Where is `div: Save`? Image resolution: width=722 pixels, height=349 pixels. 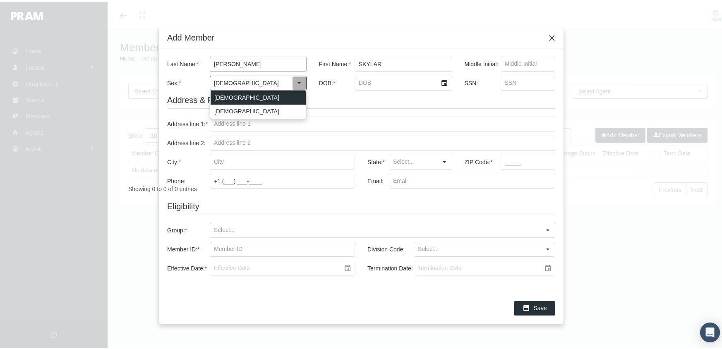 div: Save is located at coordinates (535, 307).